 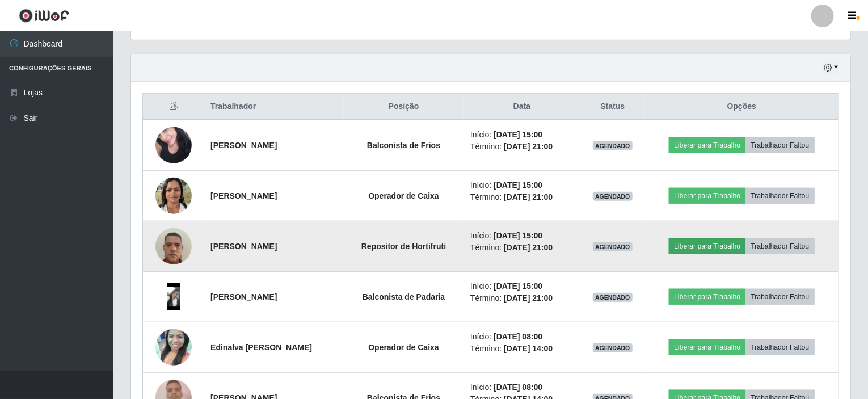 I want to click on th: Status, so click(x=613, y=107).